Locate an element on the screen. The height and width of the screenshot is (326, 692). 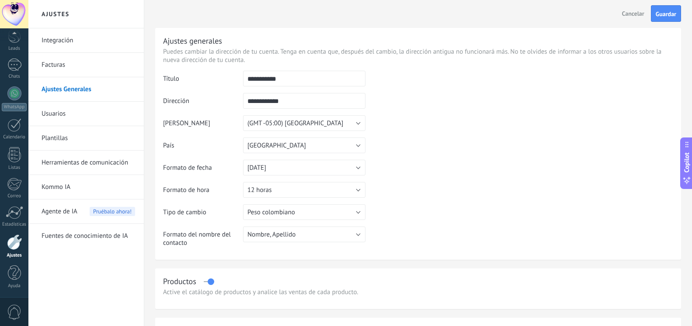
a: Plantillas is located at coordinates (88, 139).